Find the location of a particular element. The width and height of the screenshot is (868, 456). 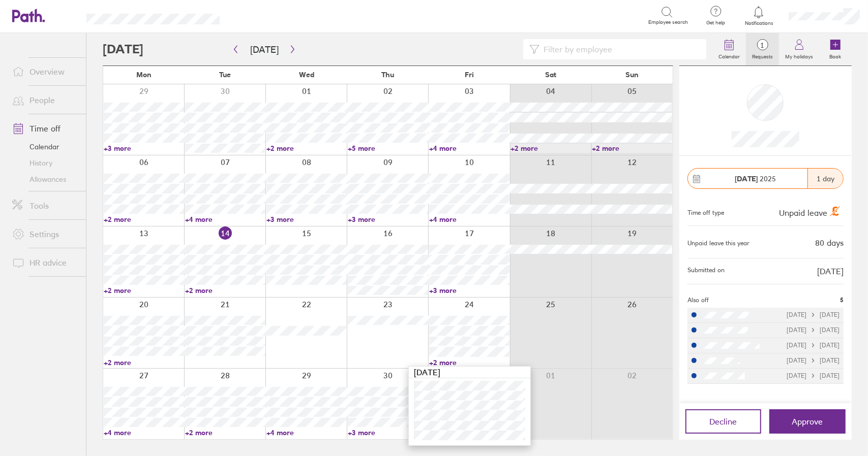

div: 1 day is located at coordinates (825, 178).